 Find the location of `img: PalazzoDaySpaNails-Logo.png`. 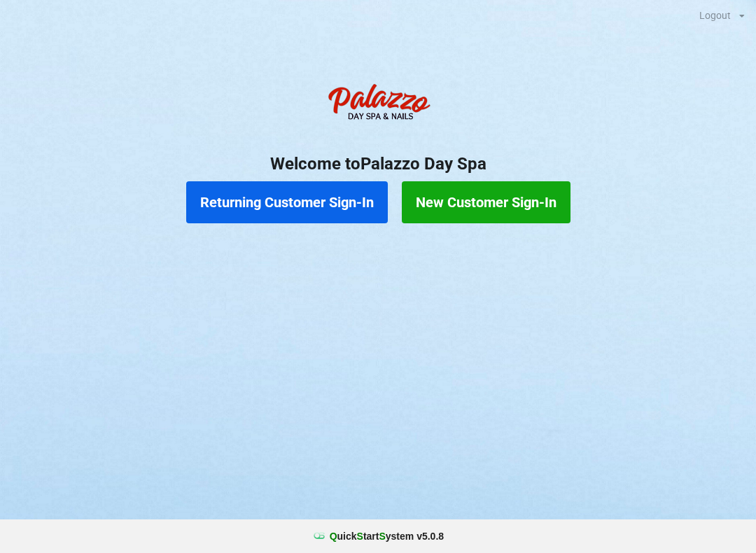

img: PalazzoDaySpaNails-Logo.png is located at coordinates (378, 105).